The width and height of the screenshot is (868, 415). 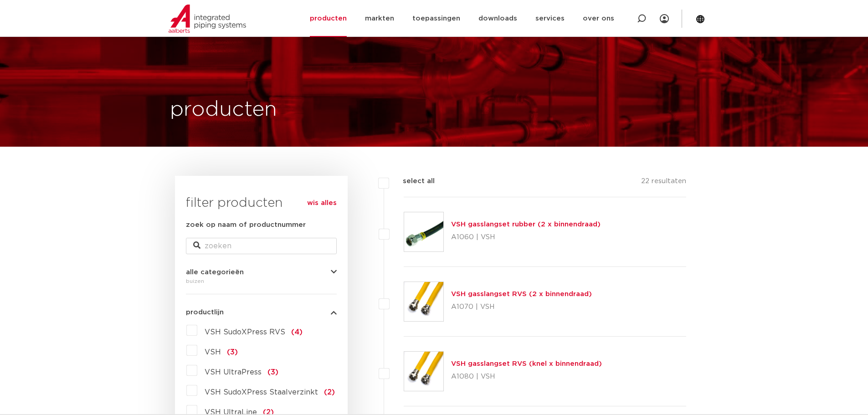 I want to click on span: VSH, so click(x=213, y=352).